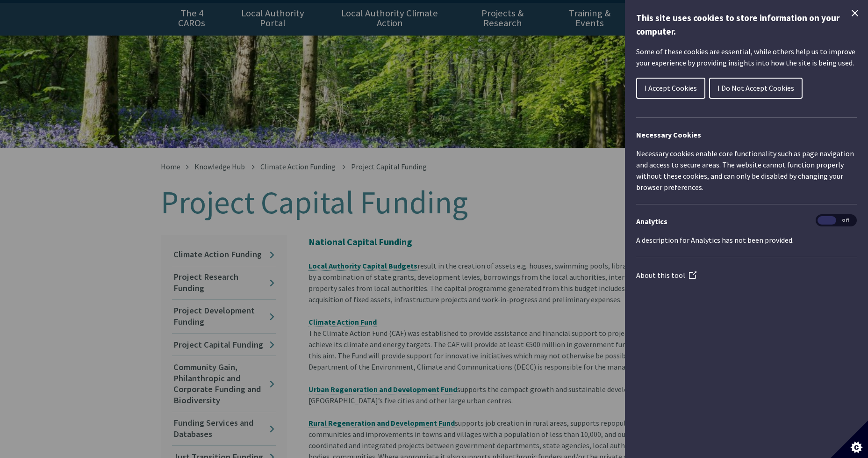 Image resolution: width=868 pixels, height=458 pixels. I want to click on button: I Accept Cookies, so click(671, 88).